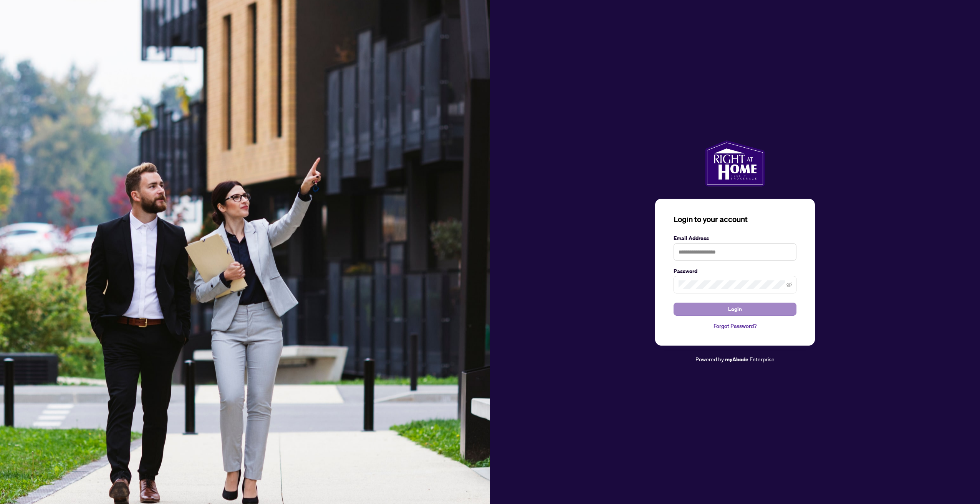  What do you see at coordinates (735, 220) in the screenshot?
I see `h3: Login to your account` at bounding box center [735, 220].